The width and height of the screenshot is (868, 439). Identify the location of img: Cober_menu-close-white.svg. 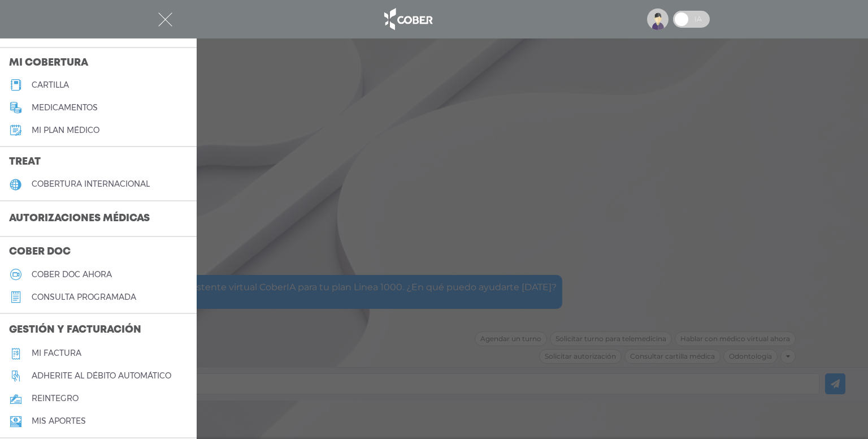
(165, 19).